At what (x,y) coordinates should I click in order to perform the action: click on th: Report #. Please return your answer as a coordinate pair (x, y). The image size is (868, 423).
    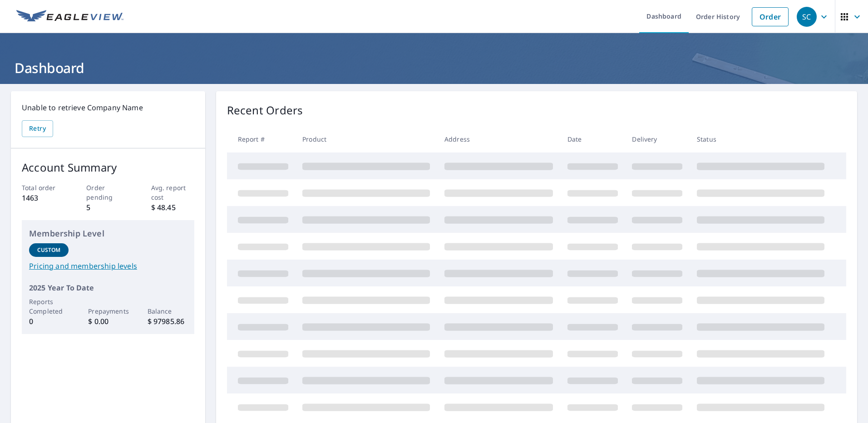
    Looking at the image, I should click on (261, 139).